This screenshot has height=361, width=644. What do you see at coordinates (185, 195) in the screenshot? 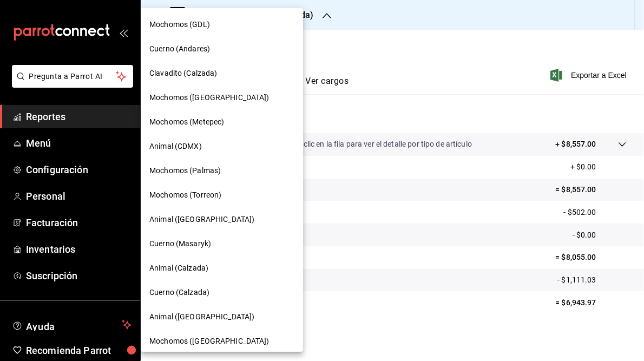
I see `span: Mochomos (Torreon)` at bounding box center [185, 195].